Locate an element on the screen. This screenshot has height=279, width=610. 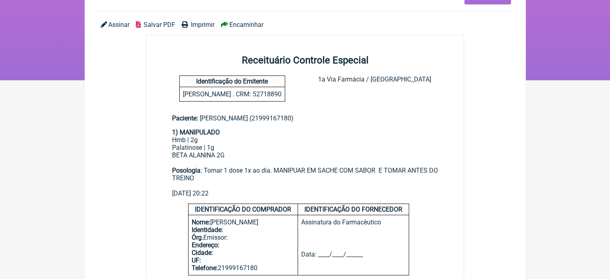
div: Emissor: is located at coordinates (243, 237).